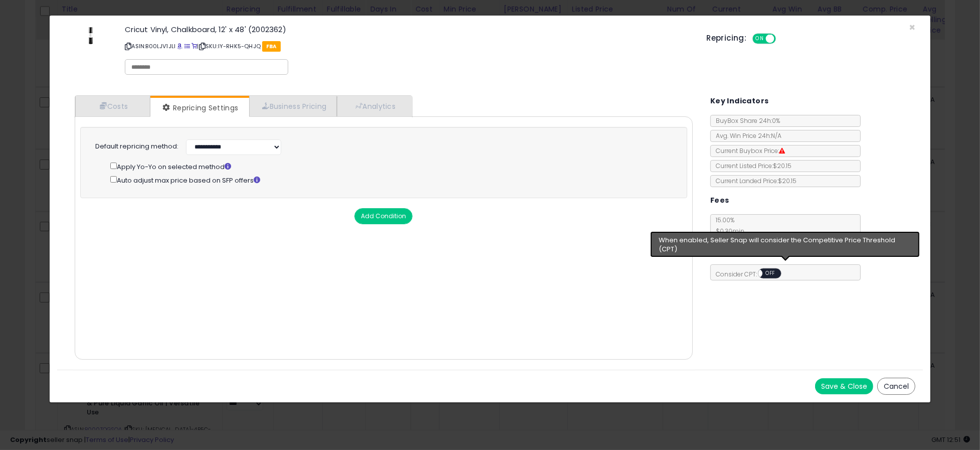  What do you see at coordinates (408, 29) in the screenshot?
I see `h3: Cricut Vinyl, Chalkboard, 12' x 48' (2002362)` at bounding box center [408, 29].